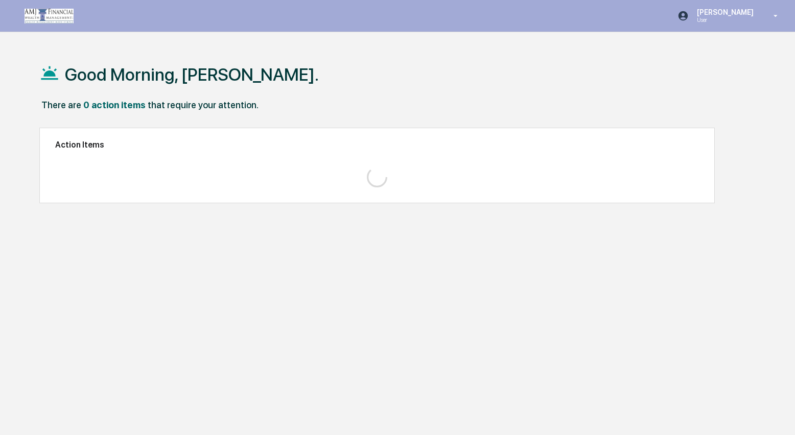 The height and width of the screenshot is (435, 795). I want to click on div: that require your attention., so click(203, 105).